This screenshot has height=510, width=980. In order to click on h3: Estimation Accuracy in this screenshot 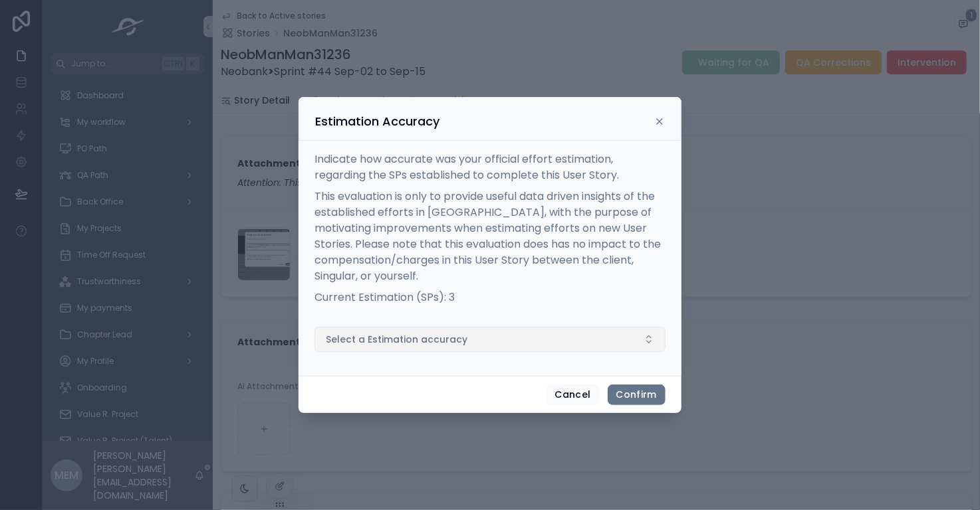, I will do `click(377, 122)`.